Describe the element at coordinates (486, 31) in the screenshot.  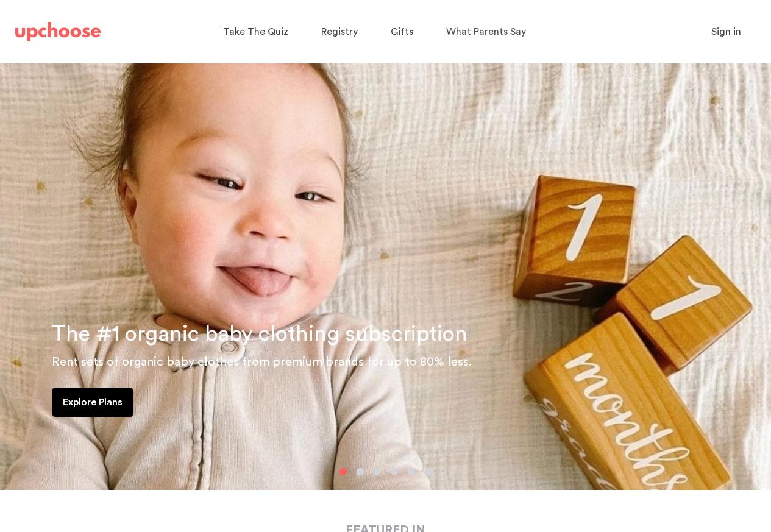
I see `span: What Parents Say` at that location.